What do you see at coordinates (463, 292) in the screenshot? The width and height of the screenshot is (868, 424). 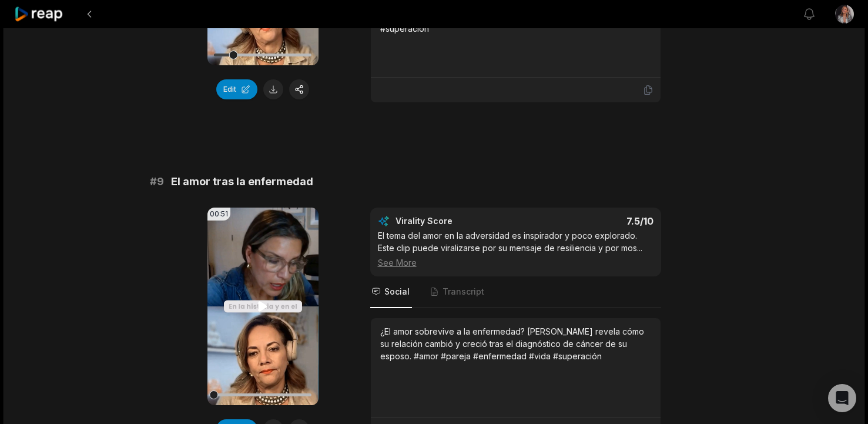 I see `span: Transcript` at bounding box center [463, 292].